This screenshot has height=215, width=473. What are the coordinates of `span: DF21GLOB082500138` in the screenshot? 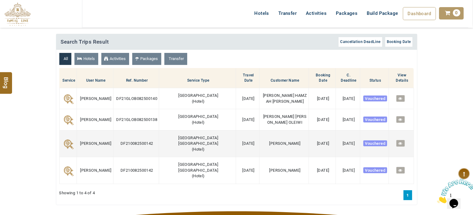 It's located at (137, 119).